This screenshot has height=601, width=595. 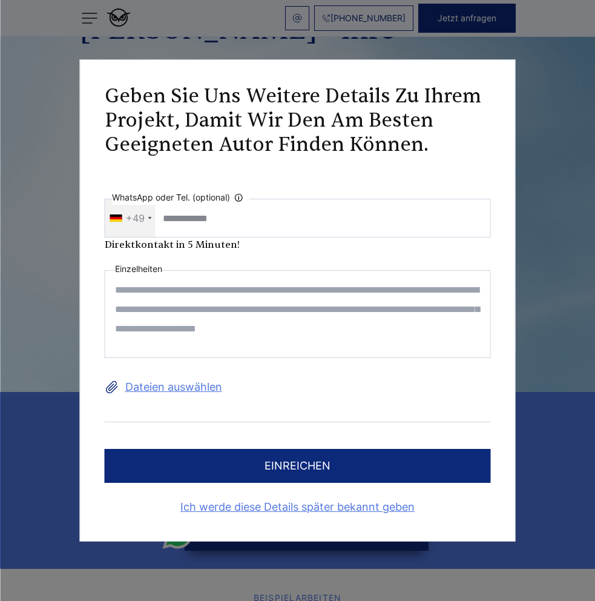 I want to click on label: WhatsApp oder Tel. (optional), so click(x=181, y=197).